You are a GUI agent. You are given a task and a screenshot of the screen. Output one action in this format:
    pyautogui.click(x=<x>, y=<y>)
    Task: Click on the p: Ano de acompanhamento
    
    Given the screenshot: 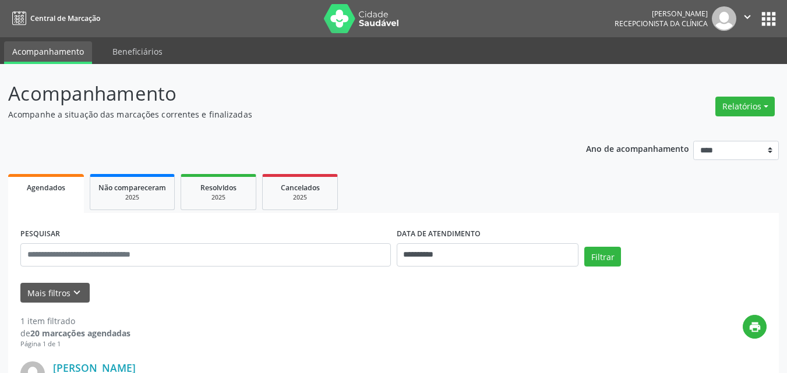 What is the action you would take?
    pyautogui.click(x=637, y=148)
    